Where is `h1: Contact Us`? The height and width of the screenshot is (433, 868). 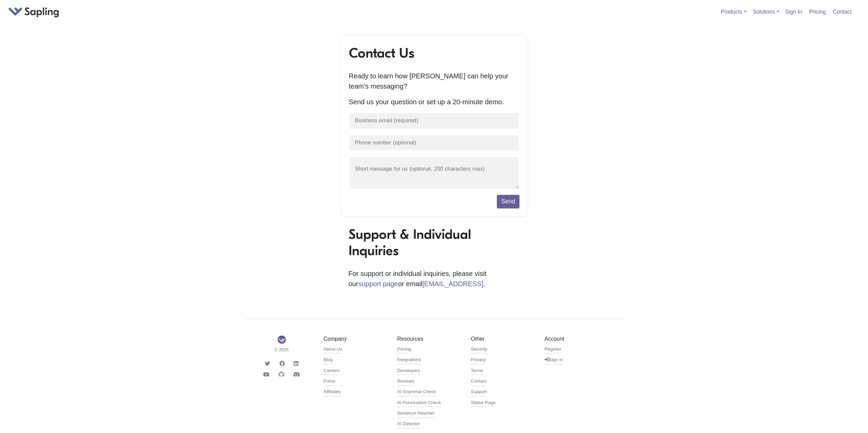
h1: Contact Us is located at coordinates (434, 53).